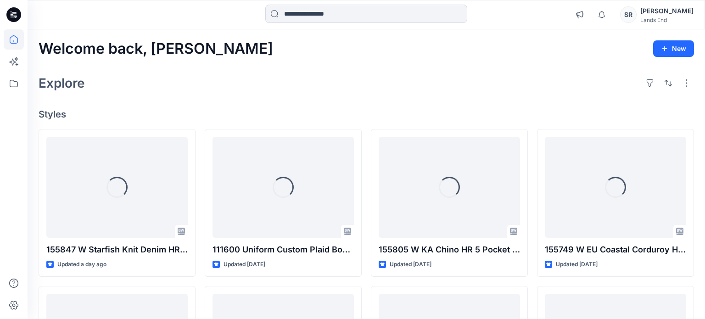 The height and width of the screenshot is (319, 705). What do you see at coordinates (117, 250) in the screenshot?
I see `p: 155847 W Starfish Knit Denim HR 12 Bermuda Short` at bounding box center [117, 250].